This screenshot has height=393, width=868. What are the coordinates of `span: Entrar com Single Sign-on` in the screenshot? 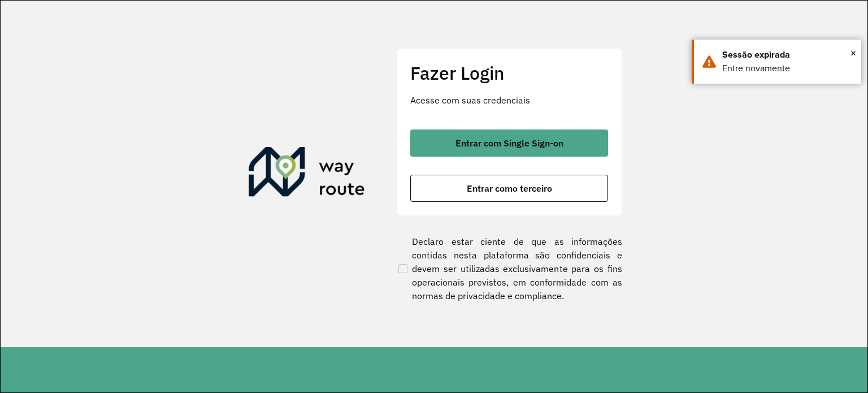 It's located at (509, 143).